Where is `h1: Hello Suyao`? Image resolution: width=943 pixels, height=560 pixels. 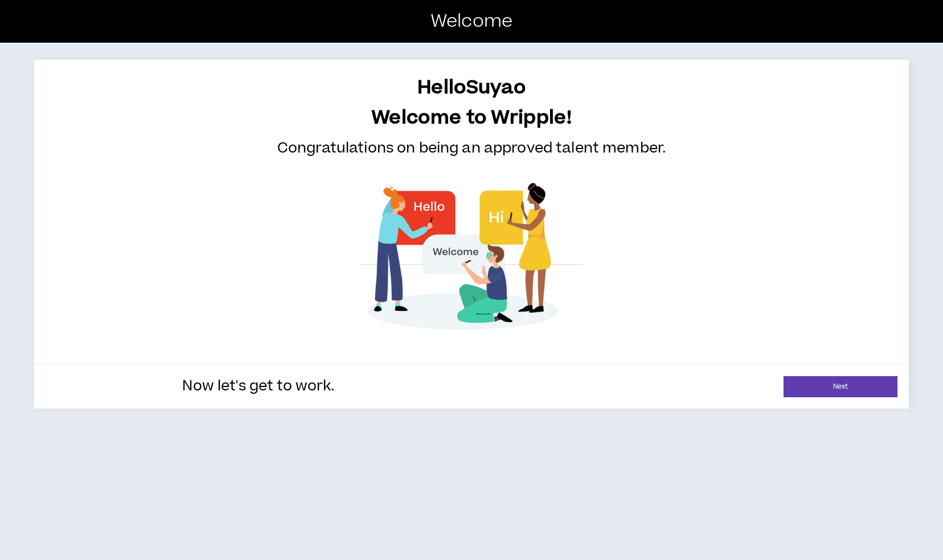
h1: Hello Suyao is located at coordinates (472, 87).